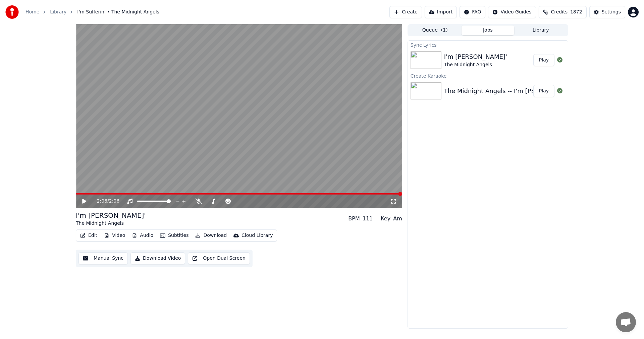 This screenshot has height=339, width=644. What do you see at coordinates (219, 259) in the screenshot?
I see `button: Open Dual Screen` at bounding box center [219, 259].